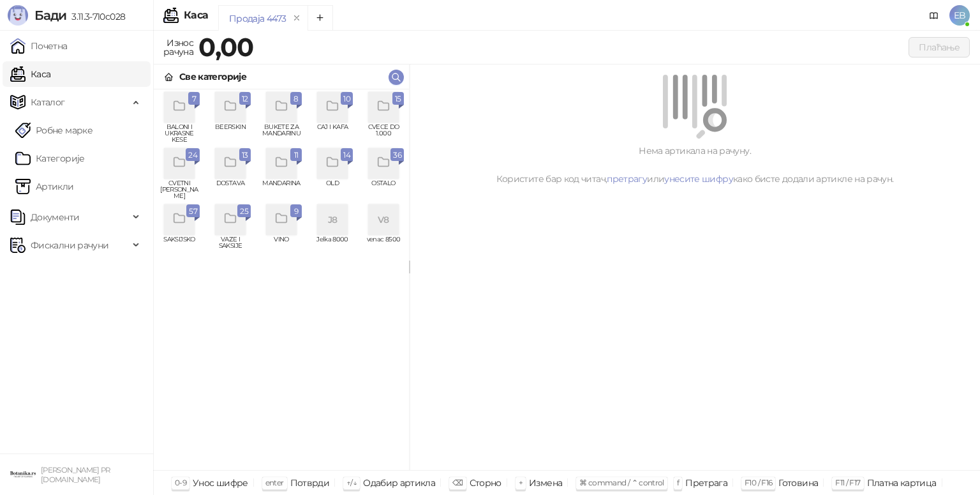  What do you see at coordinates (178, 47) in the screenshot?
I see `div: Износ рачуна` at bounding box center [178, 47].